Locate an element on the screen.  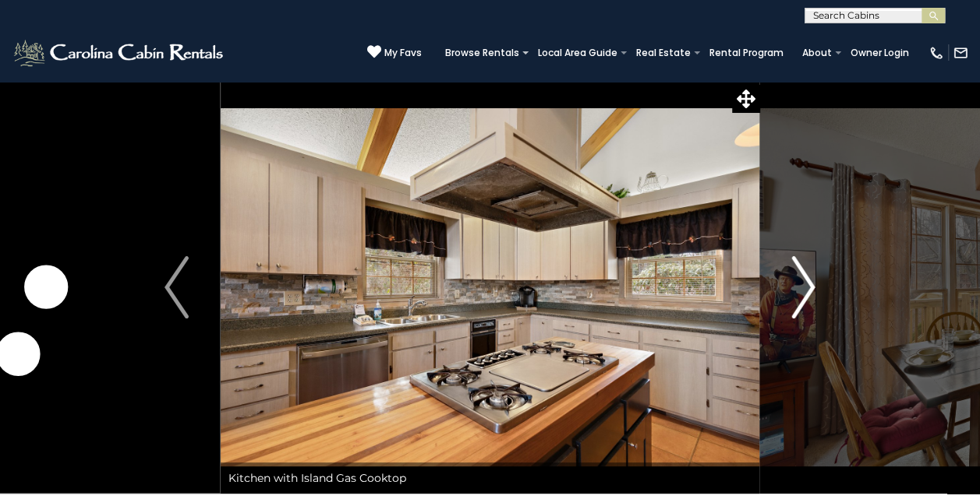
img: mail-regular-white.png is located at coordinates (960, 53).